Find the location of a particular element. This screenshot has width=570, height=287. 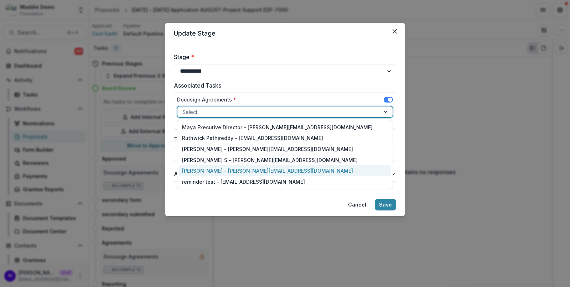

button: Advanced Configuration is located at coordinates (285, 174).